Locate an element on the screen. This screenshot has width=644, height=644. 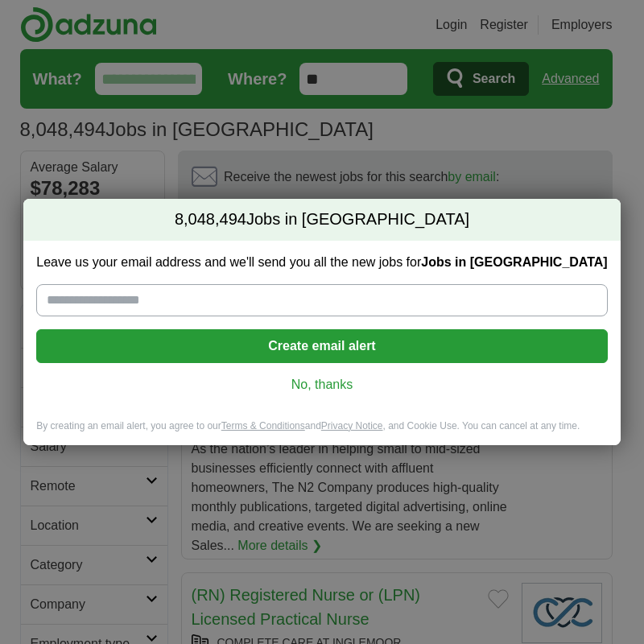
span: 8,048,494 is located at coordinates (210, 220).